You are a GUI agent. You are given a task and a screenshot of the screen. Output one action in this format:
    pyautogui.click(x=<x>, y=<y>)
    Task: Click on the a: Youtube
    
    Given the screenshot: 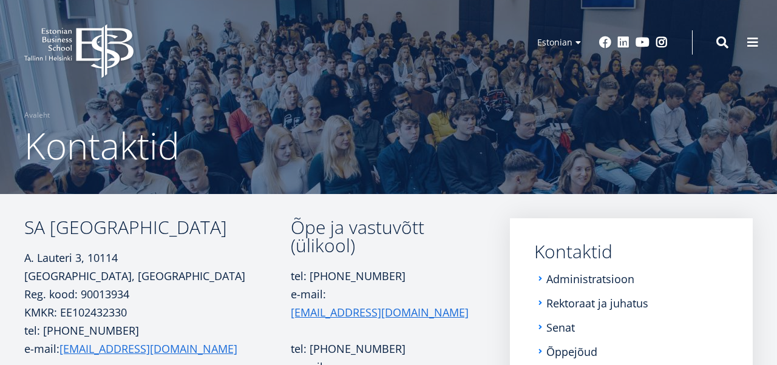 What is the action you would take?
    pyautogui.click(x=642, y=42)
    